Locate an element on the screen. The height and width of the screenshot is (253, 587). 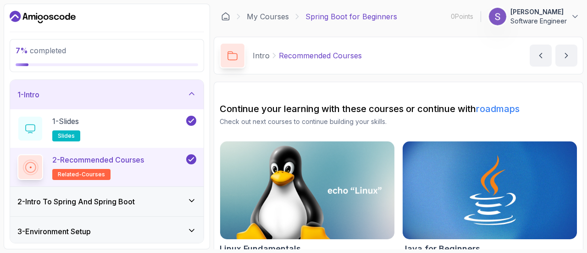
button: 2-Recommended Coursesrelated-courses is located at coordinates (107, 167).